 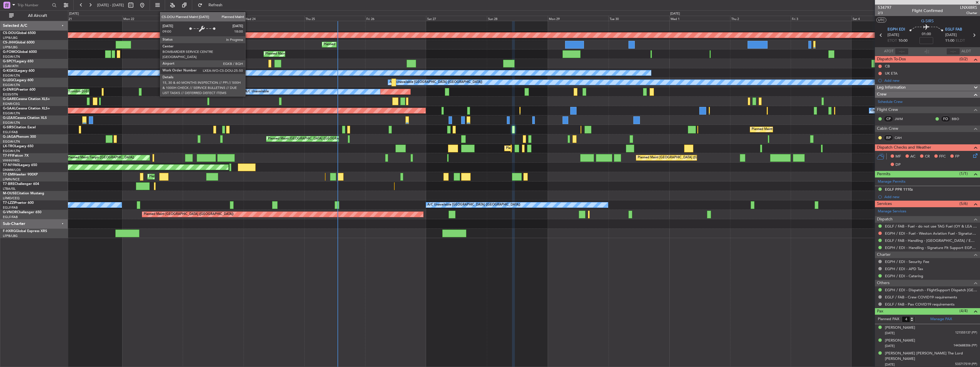 I want to click on a: G-LEAXCessna Citation XLS, so click(x=25, y=118).